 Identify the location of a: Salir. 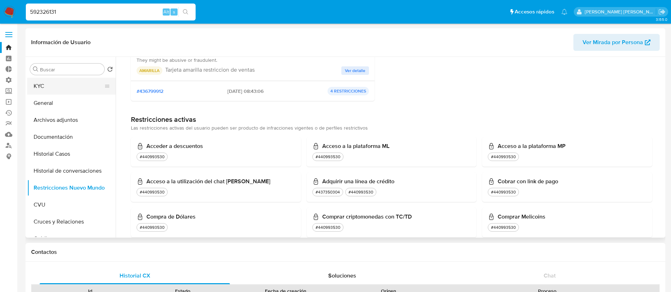
(662, 12).